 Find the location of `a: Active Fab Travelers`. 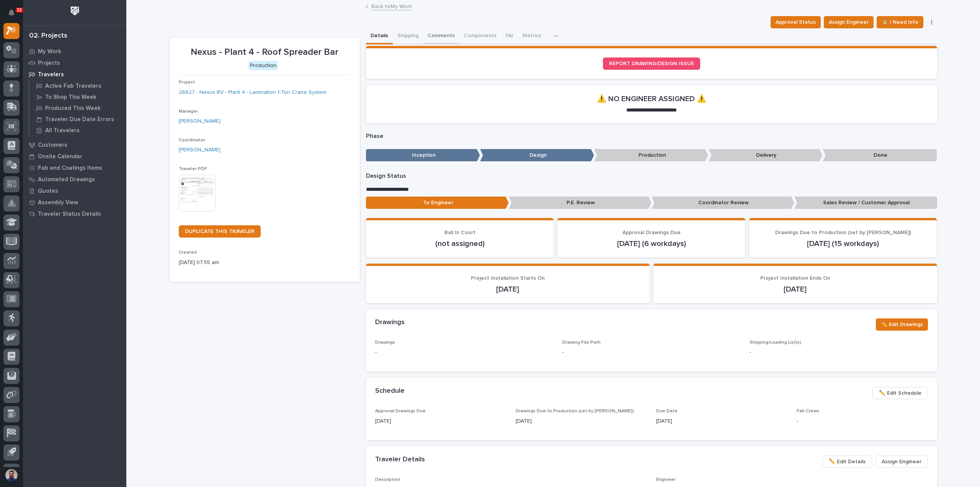

a: Active Fab Travelers is located at coordinates (78, 86).